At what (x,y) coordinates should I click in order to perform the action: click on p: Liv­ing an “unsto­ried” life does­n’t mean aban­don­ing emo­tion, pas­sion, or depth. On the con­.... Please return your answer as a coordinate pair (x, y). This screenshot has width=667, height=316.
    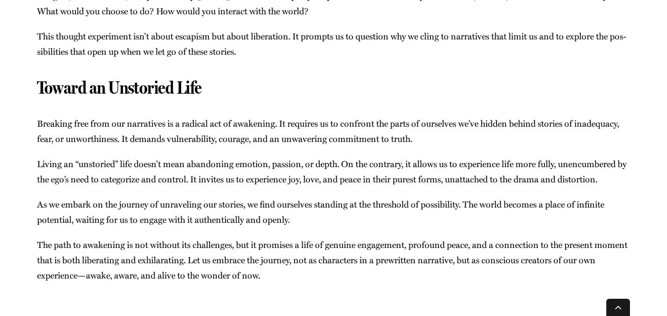
    Looking at the image, I should click on (333, 172).